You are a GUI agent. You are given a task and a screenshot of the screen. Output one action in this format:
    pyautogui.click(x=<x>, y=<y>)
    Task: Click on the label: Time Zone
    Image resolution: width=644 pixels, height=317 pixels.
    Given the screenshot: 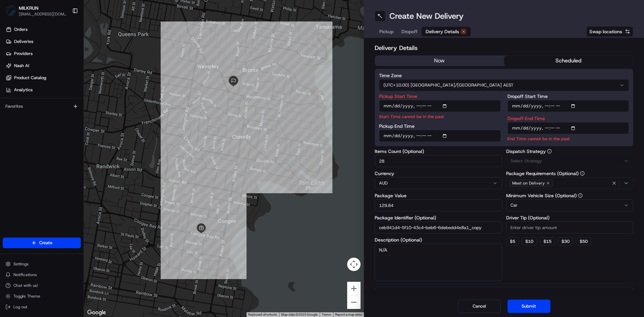 What is the action you would take?
    pyautogui.click(x=503, y=76)
    